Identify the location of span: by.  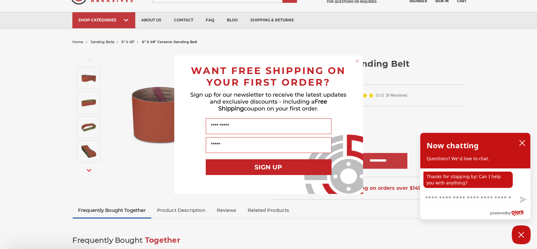
(509, 213).